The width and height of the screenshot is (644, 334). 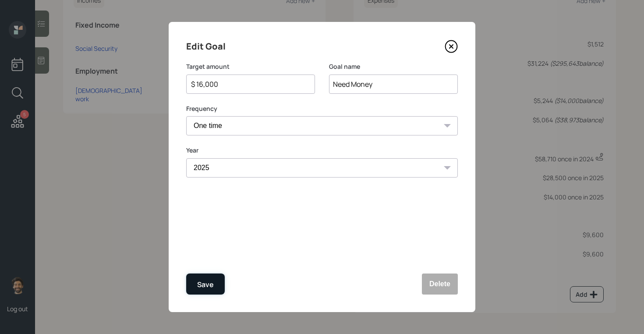 What do you see at coordinates (205, 284) in the screenshot?
I see `div: Save` at bounding box center [205, 284].